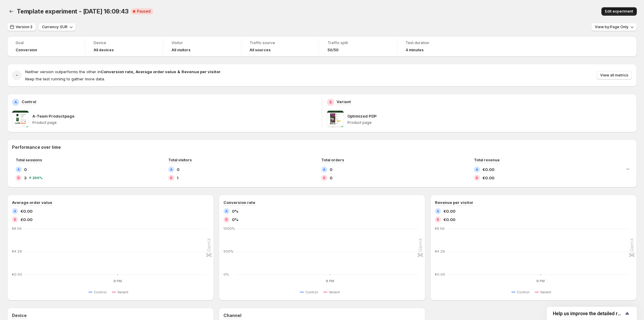 The height and width of the screenshot is (320, 644). Describe the element at coordinates (57, 27) in the screenshot. I see `button: Currency: EUR` at that location.